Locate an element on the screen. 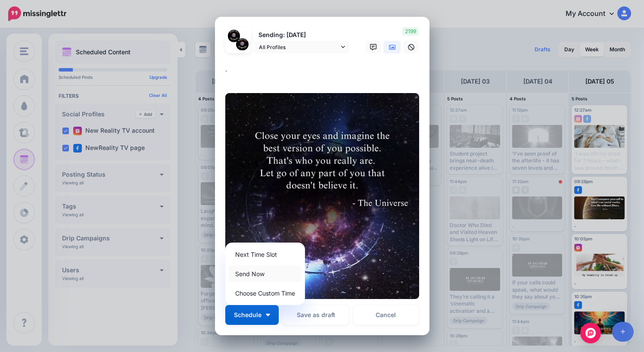  div: Open Intercom Messenger is located at coordinates (591, 333).